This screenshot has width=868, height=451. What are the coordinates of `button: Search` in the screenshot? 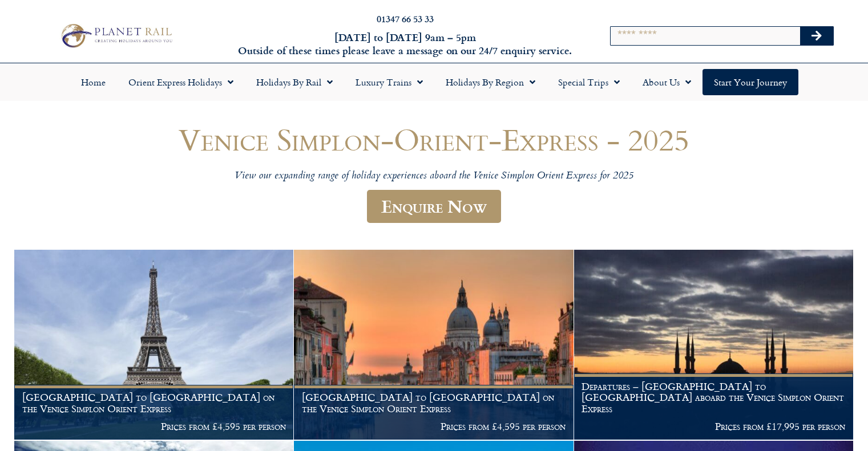 It's located at (816, 36).